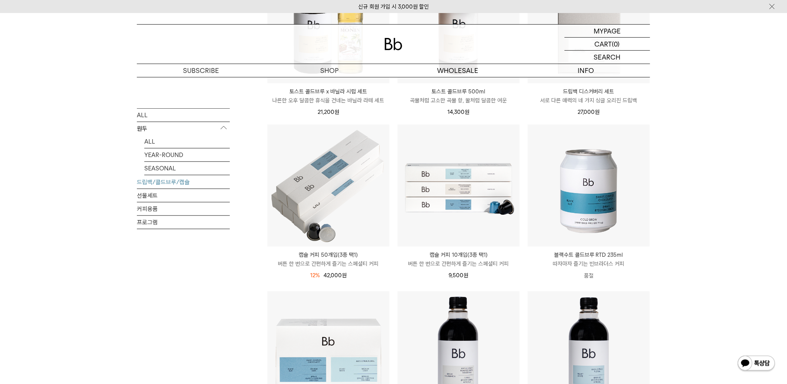 This screenshot has height=384, width=787. I want to click on p: WHOLESALE, so click(457, 70).